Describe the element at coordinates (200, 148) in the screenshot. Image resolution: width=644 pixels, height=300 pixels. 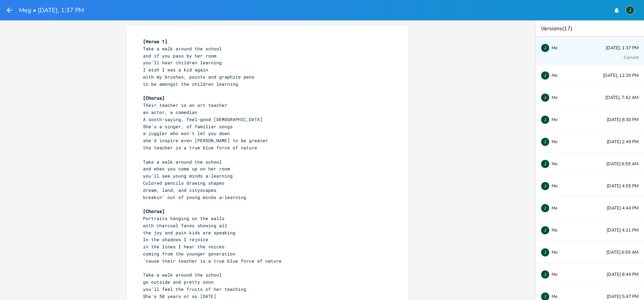
I see `span: tha teacher is a true blue force of nature` at that location.